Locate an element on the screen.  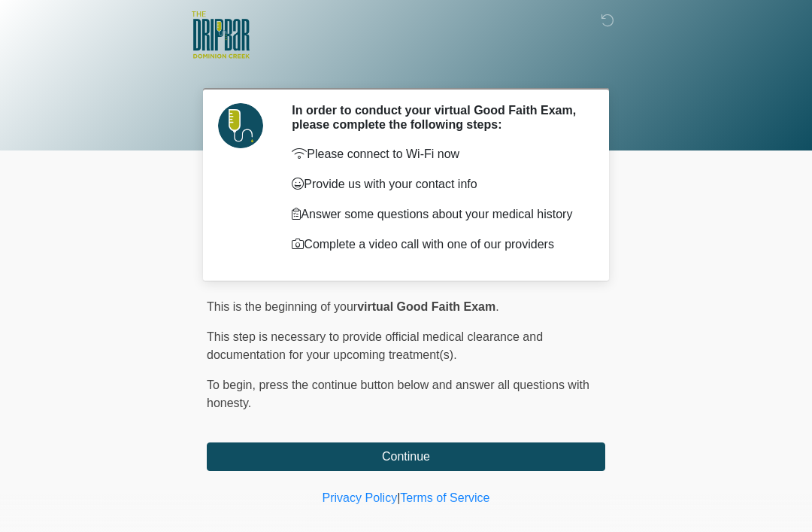
span: press the continue button below and answer all questions with honesty. is located at coordinates (398, 394).